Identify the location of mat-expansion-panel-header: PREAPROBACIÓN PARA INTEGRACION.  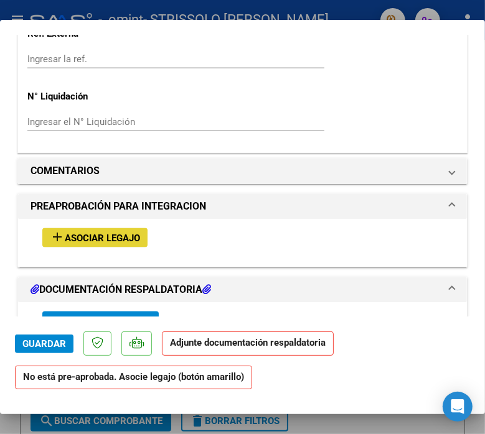
(242, 207).